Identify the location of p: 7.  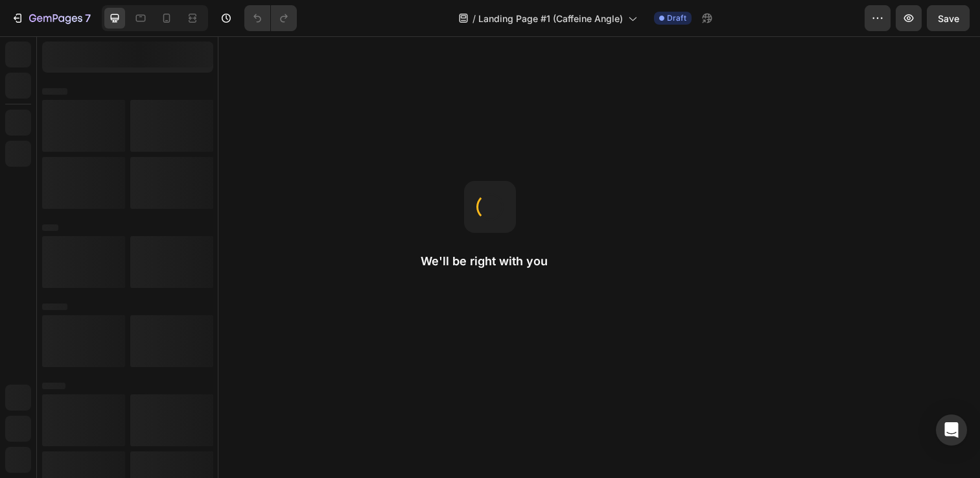
(87, 18).